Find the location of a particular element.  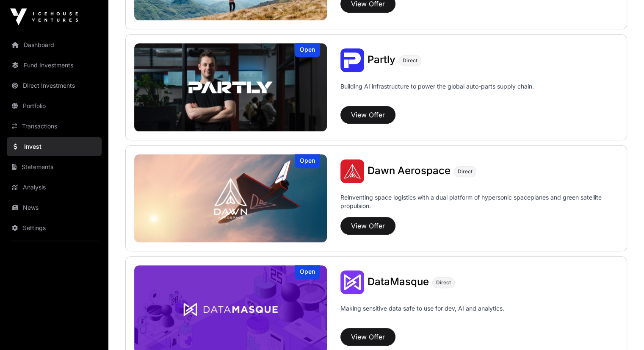

img: Icehouse Ventures Logo is located at coordinates (44, 17).